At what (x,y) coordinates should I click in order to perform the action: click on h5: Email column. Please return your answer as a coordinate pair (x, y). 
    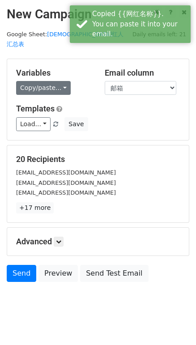
    Looking at the image, I should click on (142, 73).